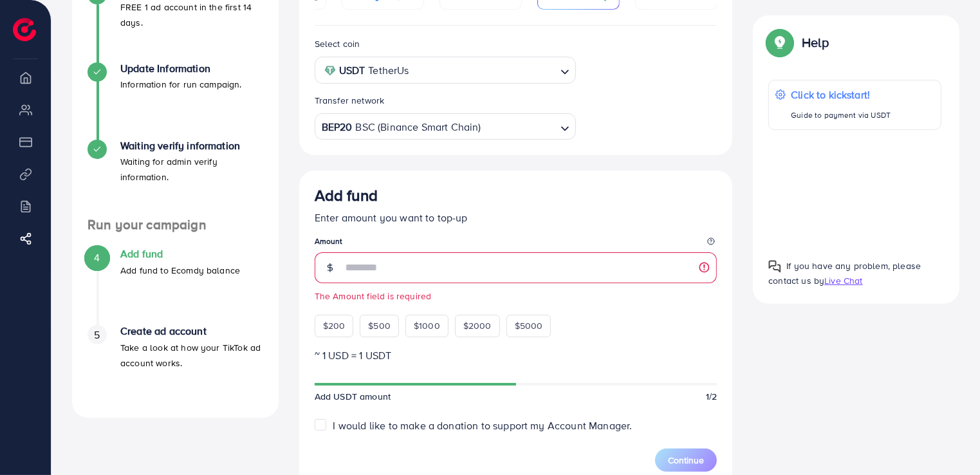 This screenshot has width=980, height=475. I want to click on h3: Add fund, so click(346, 195).